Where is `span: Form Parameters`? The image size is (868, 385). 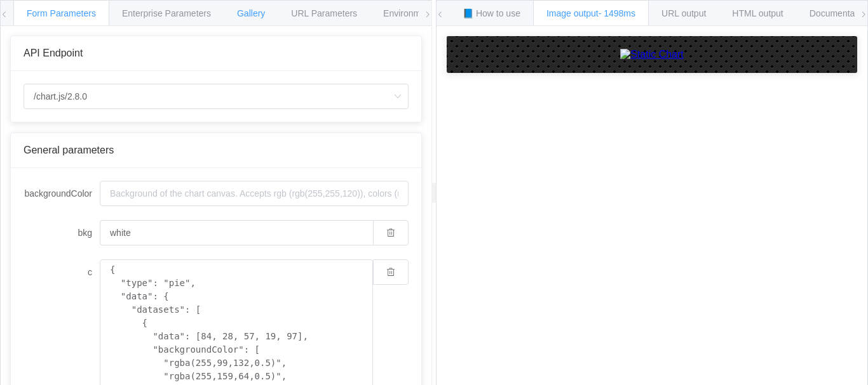 span: Form Parameters is located at coordinates (61, 13).